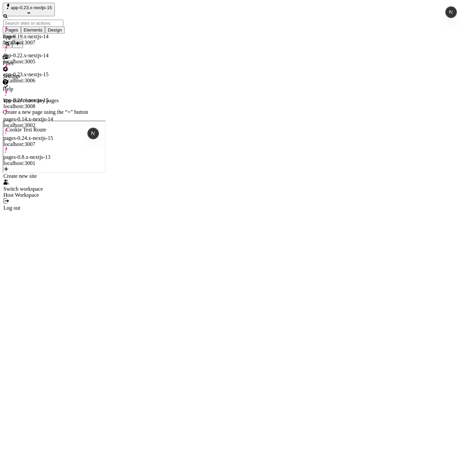 The image size is (463, 476). What do you see at coordinates (33, 81) in the screenshot?
I see `div: localhost:3006` at bounding box center [33, 81].